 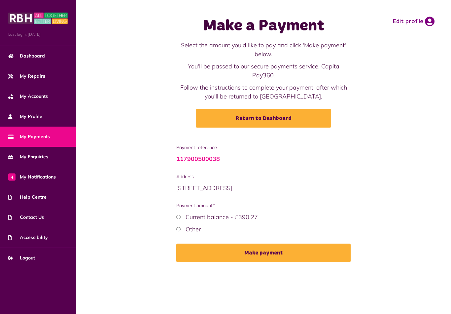 What do you see at coordinates (264, 118) in the screenshot?
I see `a: Return to Dashboard` at bounding box center [264, 118].